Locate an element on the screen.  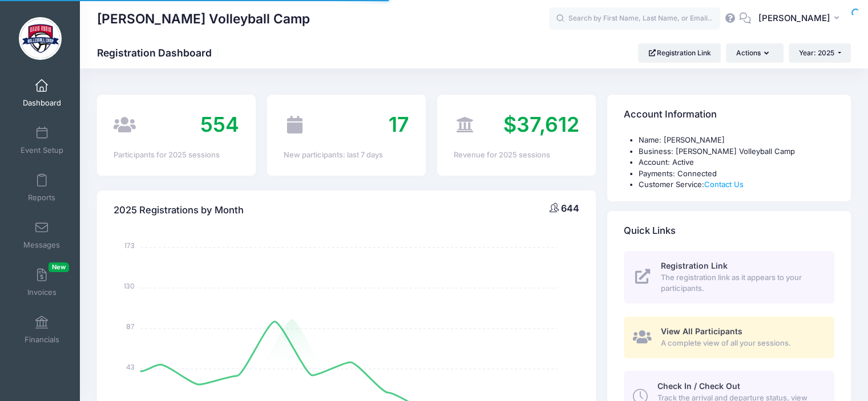
span: Check In / Check Out is located at coordinates (697, 386).